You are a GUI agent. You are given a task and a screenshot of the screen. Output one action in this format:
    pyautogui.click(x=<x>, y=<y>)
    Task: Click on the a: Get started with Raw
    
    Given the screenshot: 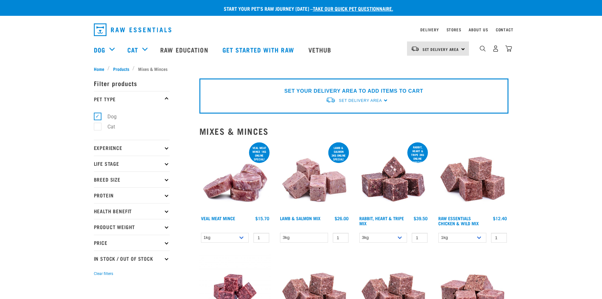 What is the action you would take?
    pyautogui.click(x=259, y=50)
    